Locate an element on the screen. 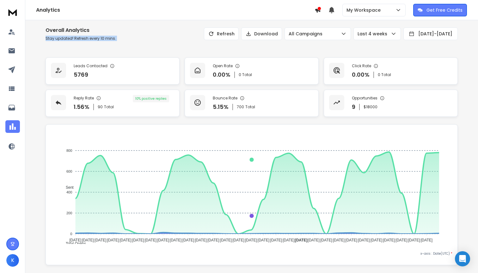 The width and height of the screenshot is (478, 273). tspan: 200 is located at coordinates (69, 213).